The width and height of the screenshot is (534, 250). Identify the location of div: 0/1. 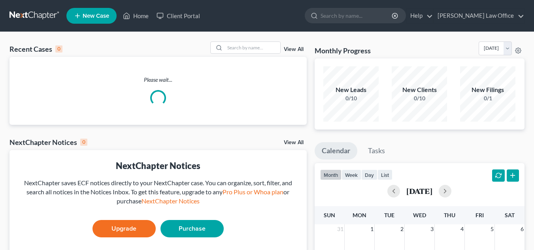
(488, 98).